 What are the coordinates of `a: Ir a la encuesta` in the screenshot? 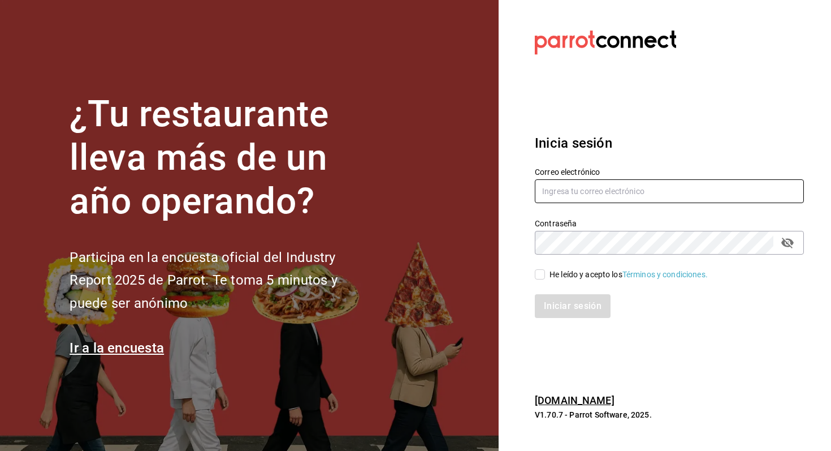 It's located at (116, 348).